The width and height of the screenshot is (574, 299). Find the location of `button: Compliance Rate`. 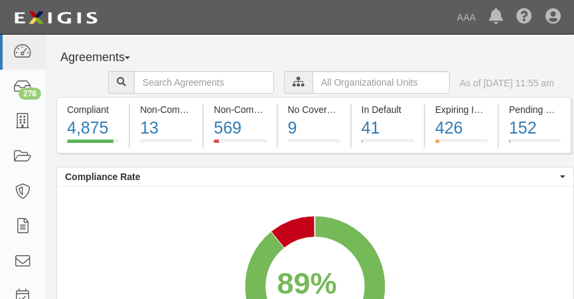

button: Compliance Rate is located at coordinates (315, 177).